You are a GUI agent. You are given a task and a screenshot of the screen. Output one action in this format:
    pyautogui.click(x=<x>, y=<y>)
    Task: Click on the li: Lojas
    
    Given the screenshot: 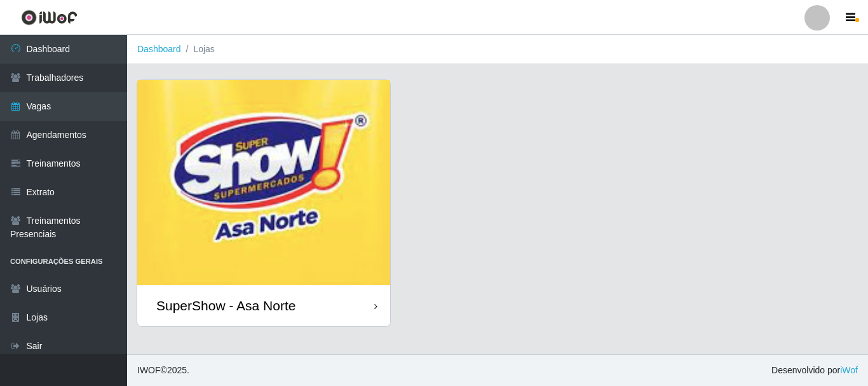 What is the action you would take?
    pyautogui.click(x=197, y=49)
    